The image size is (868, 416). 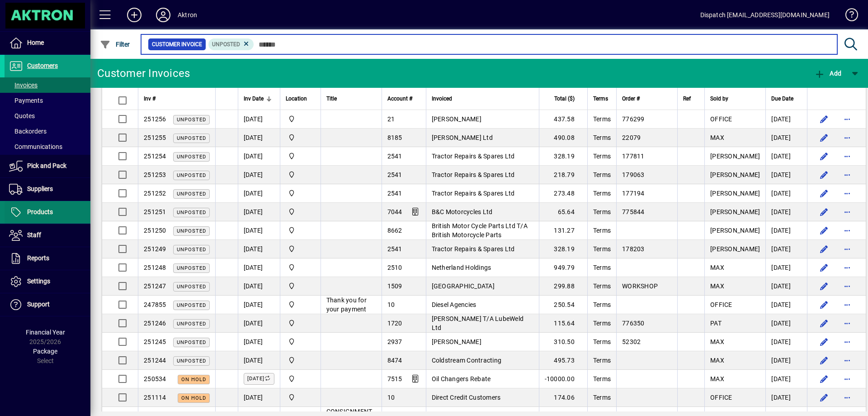 I want to click on span: Backorders, so click(x=27, y=131).